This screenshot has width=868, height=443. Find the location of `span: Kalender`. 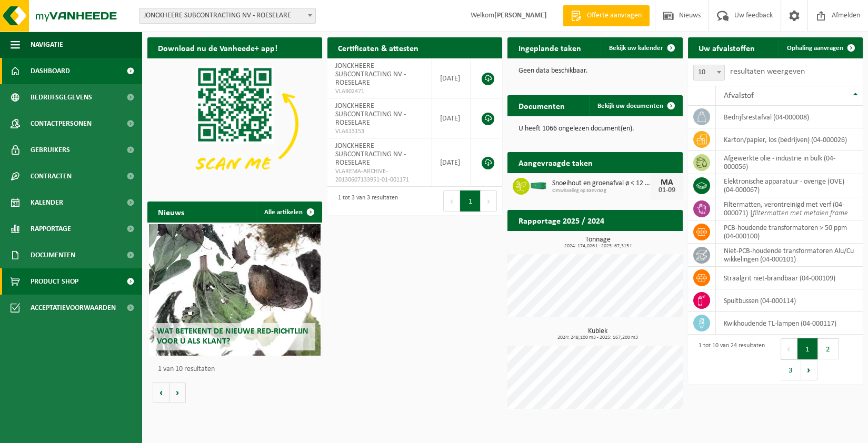

span: Kalender is located at coordinates (47, 203).